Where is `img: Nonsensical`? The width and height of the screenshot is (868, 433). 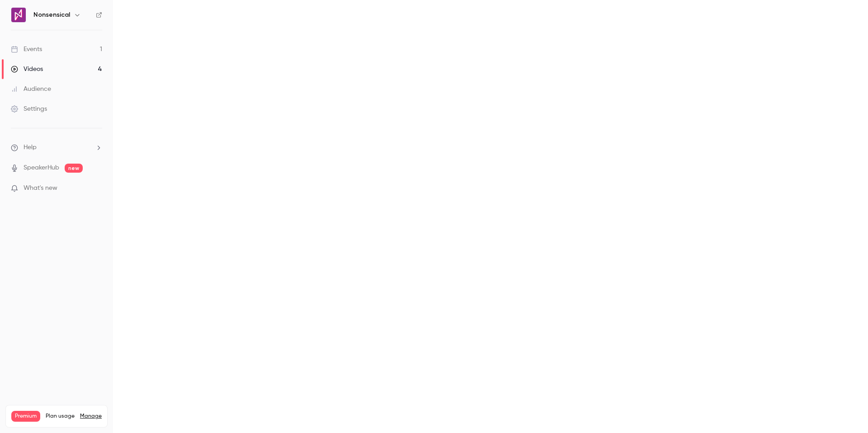
img: Nonsensical is located at coordinates (18, 15).